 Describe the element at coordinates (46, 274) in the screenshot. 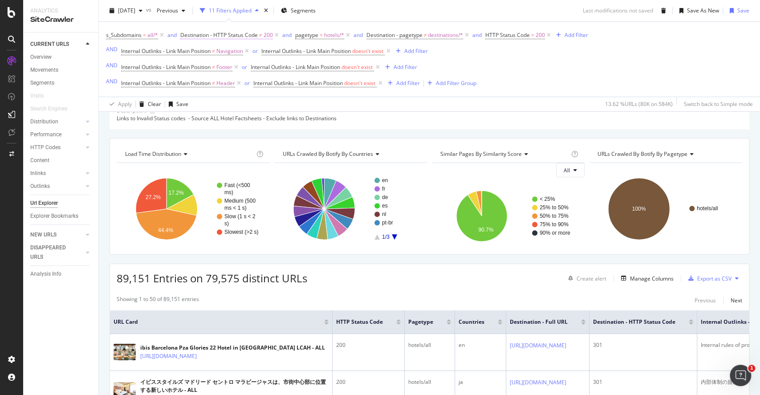

I see `div: Analysis Info` at that location.